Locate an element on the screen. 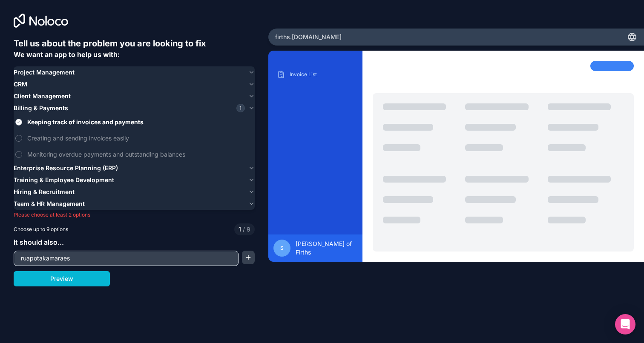  button: Team & HR Management is located at coordinates (134, 204).